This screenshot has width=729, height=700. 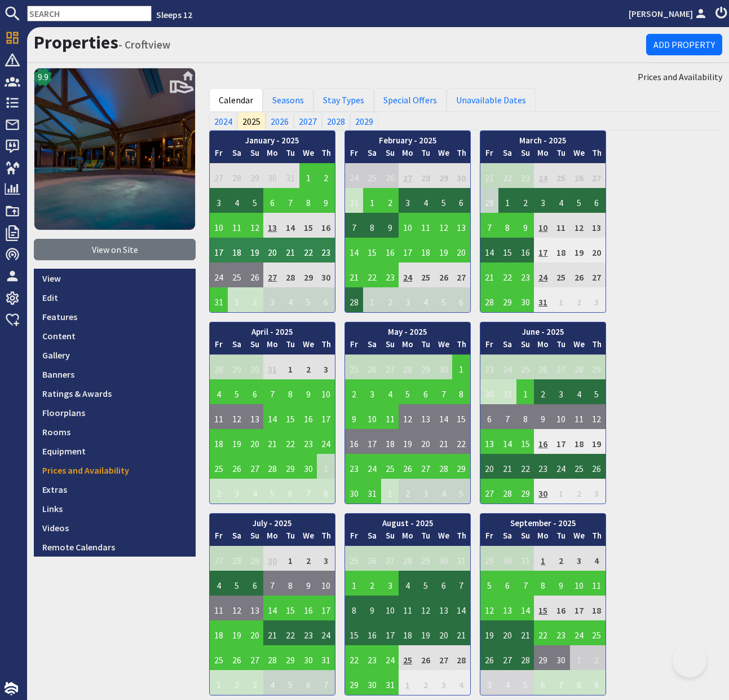 I want to click on th: Sa, so click(x=507, y=154).